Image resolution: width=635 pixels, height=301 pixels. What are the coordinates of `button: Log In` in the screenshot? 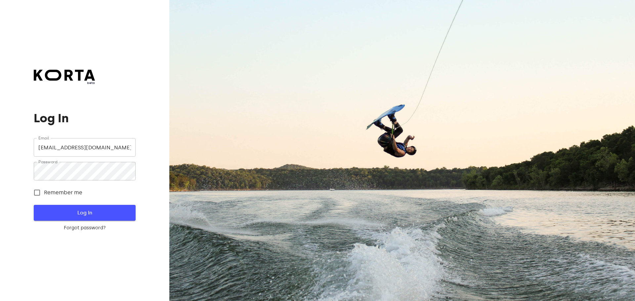 It's located at (84, 213).